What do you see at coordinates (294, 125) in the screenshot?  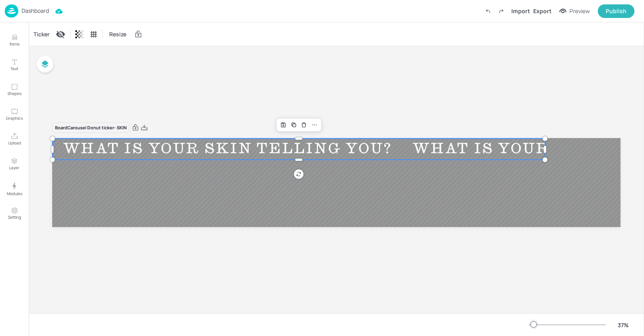 I see `div: Duplicate` at bounding box center [294, 125].